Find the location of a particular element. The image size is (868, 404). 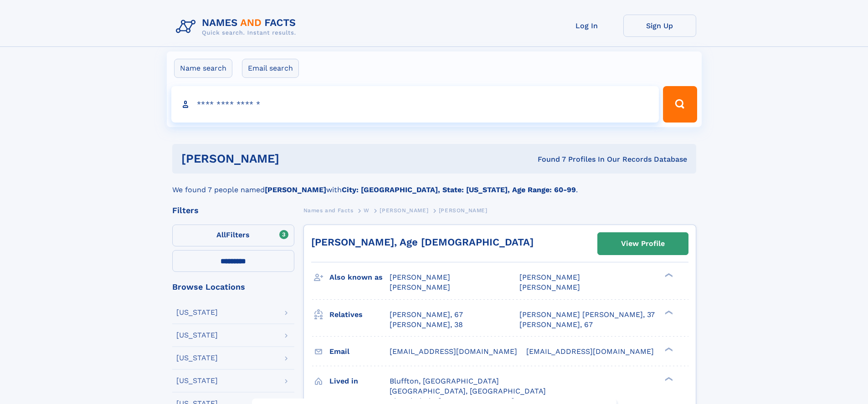

h3: Relatives is located at coordinates (359, 315).